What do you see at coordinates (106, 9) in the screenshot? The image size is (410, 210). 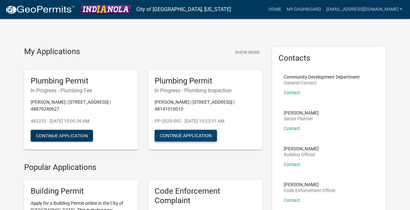 I see `img: City of Indianola, Iowa` at bounding box center [106, 9].